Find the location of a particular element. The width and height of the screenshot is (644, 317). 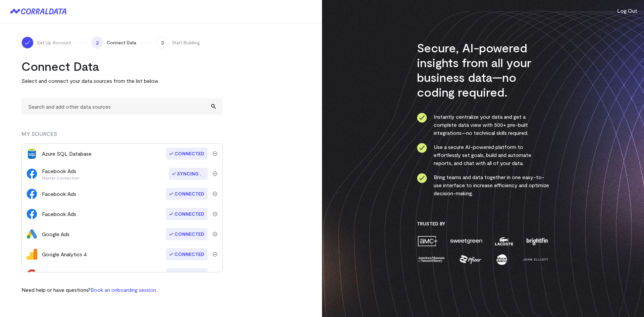

span: Syncing is located at coordinates (188, 174).